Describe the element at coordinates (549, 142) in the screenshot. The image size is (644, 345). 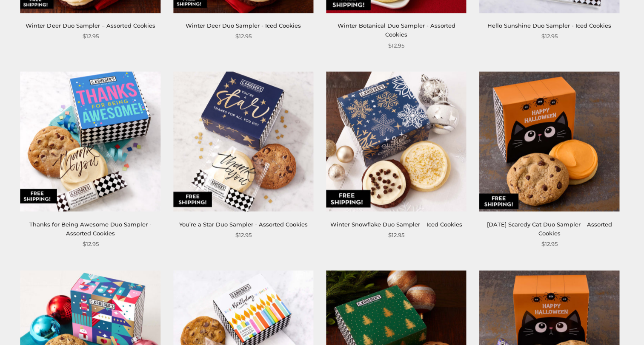
I see `a: Halloween Scaredy Cat Duo Sampler – Assorted Cookies` at that location.